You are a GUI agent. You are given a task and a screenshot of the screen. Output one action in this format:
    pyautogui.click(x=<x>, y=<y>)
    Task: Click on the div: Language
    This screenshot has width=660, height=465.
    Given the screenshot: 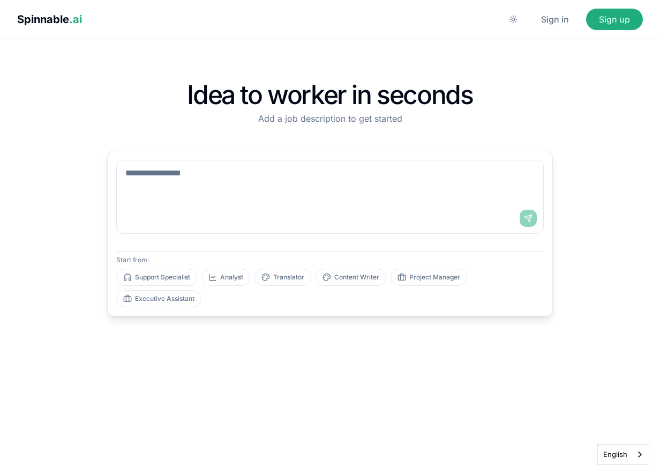 What is the action you would take?
    pyautogui.click(x=623, y=454)
    